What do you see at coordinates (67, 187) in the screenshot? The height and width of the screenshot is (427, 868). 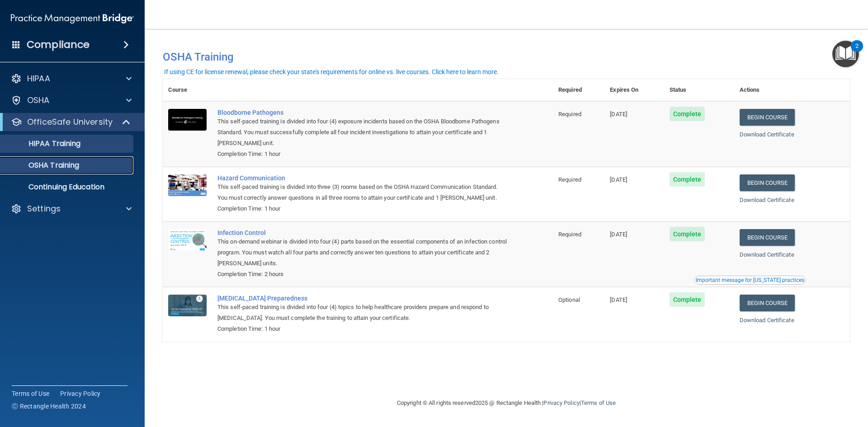 I see `p: Continuing Education` at bounding box center [67, 187].